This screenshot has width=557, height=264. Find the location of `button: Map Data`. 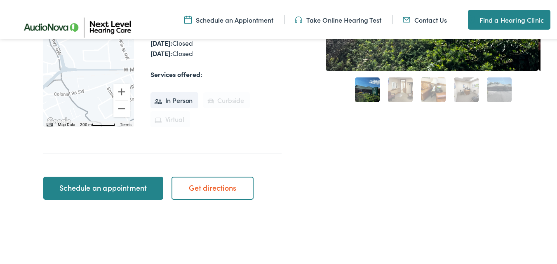

button: Map Data is located at coordinates (66, 123).